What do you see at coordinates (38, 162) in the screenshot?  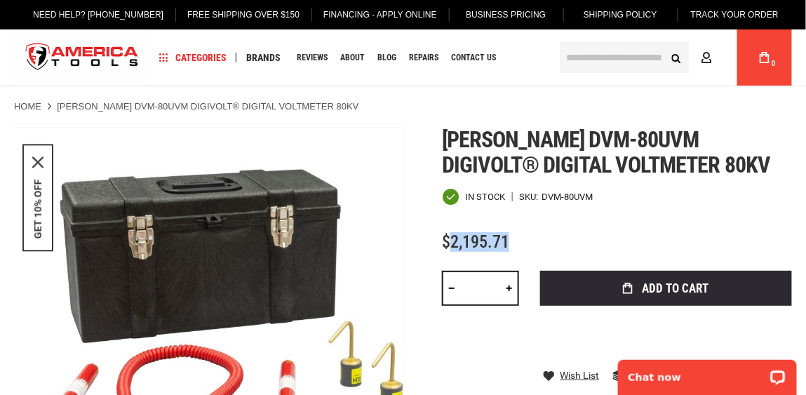 I see `button: Close` at bounding box center [38, 162].